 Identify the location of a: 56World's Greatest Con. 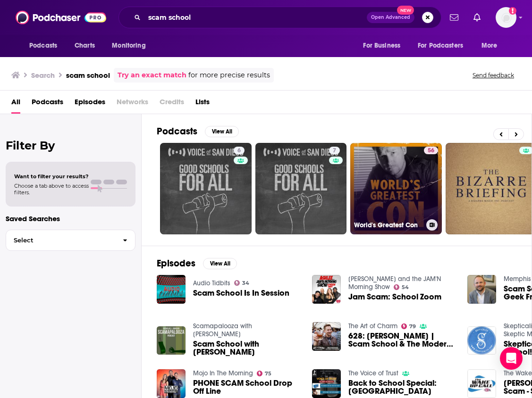
(396, 188).